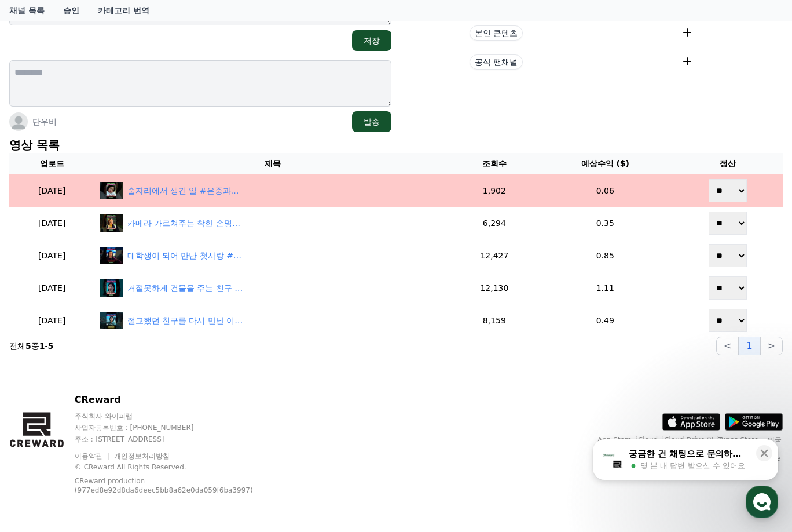 This screenshot has height=532, width=792. What do you see at coordinates (18, 121) in the screenshot?
I see `img: 단우비` at bounding box center [18, 121].